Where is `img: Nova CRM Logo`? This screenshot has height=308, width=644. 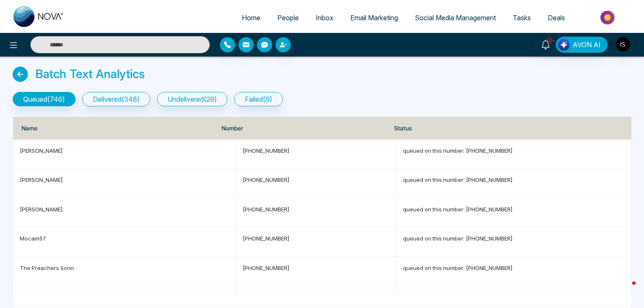 img: Nova CRM Logo is located at coordinates (39, 16).